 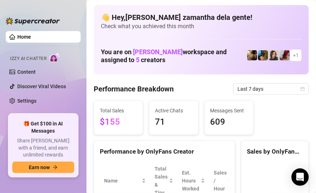 What do you see at coordinates (55, 167) in the screenshot?
I see `span: arrow-right` at bounding box center [55, 167].